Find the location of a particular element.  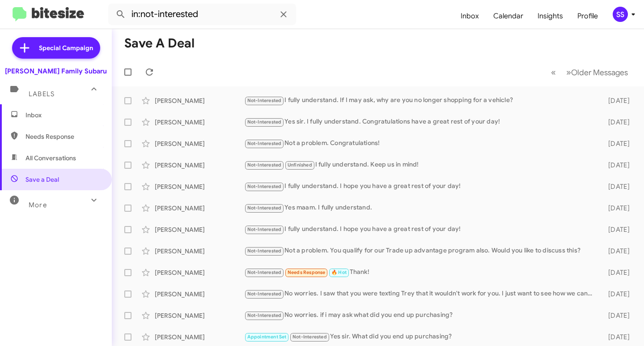

div: I fully understand. Keep us in mind! is located at coordinates (421, 164).